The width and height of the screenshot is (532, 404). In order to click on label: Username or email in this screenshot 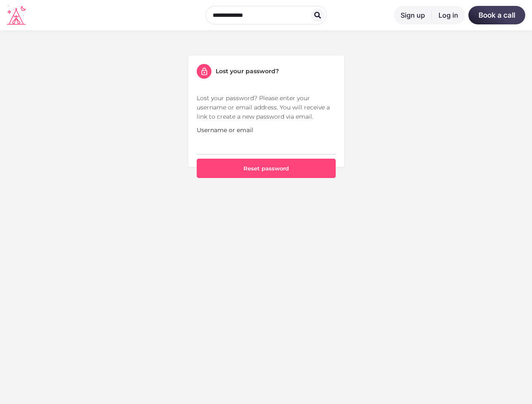, I will do `click(225, 130)`.